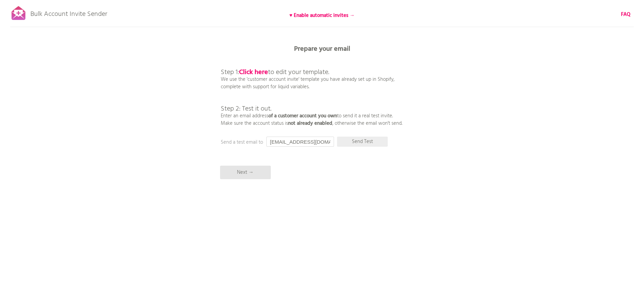 Image resolution: width=644 pixels, height=308 pixels. What do you see at coordinates (626, 15) in the screenshot?
I see `a: FAQ` at bounding box center [626, 15].